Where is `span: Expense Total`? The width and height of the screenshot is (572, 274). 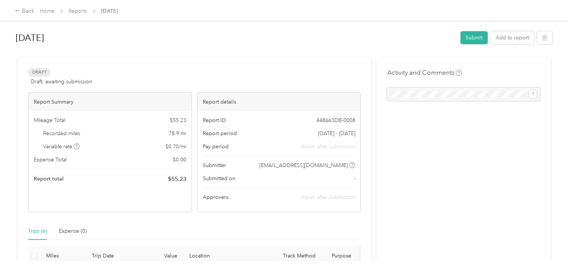
span: Expense Total is located at coordinates (50, 159).